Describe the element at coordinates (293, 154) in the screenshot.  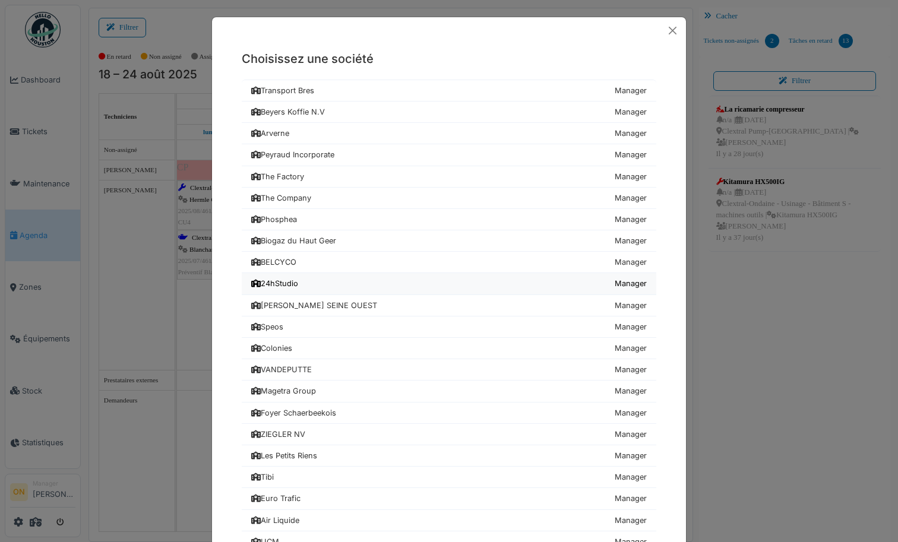
I see `div: Peyraud Incorporate` at that location.